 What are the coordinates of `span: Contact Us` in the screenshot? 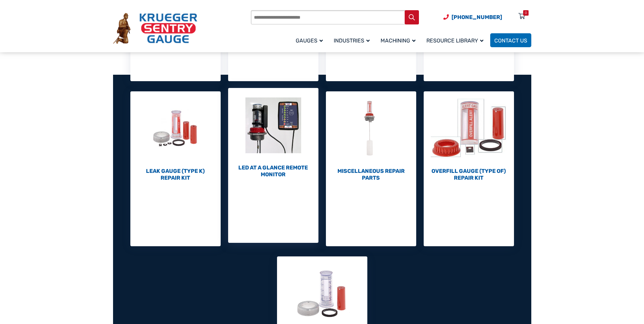 It's located at (511, 41).